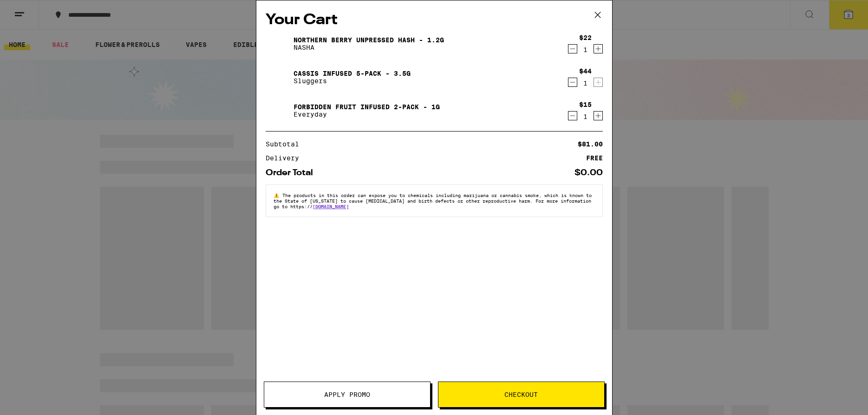 The image size is (868, 415). What do you see at coordinates (521, 395) in the screenshot?
I see `button: Checkout` at bounding box center [521, 395].